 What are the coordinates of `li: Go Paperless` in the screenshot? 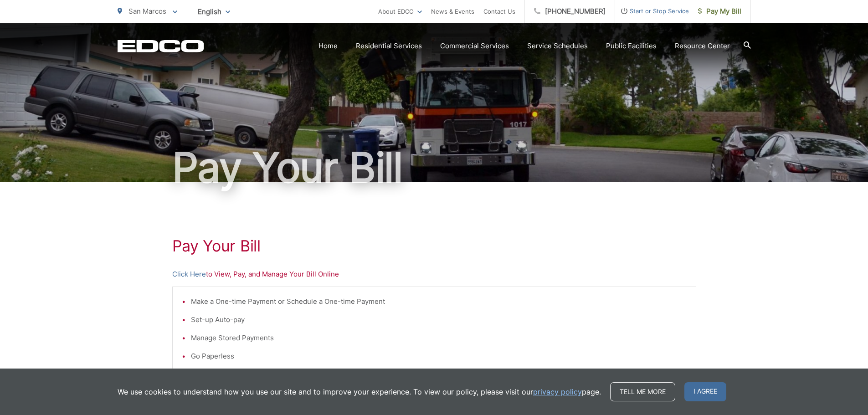 It's located at (439, 356).